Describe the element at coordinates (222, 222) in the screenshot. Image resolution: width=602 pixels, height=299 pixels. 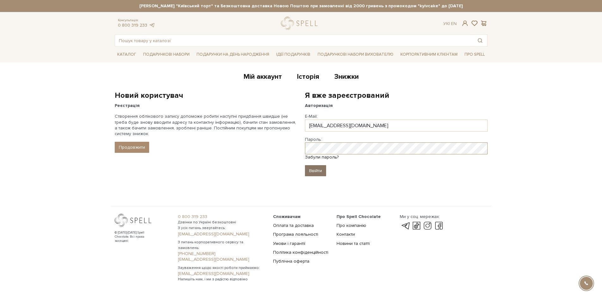
I see `span: Дзвінки по Україні безкоштовні` at that location.